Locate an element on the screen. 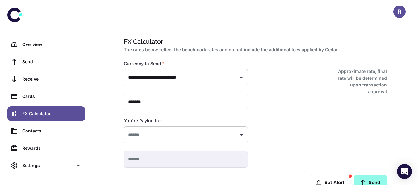 This screenshot has width=418, height=185. a: Receive is located at coordinates (46, 79).